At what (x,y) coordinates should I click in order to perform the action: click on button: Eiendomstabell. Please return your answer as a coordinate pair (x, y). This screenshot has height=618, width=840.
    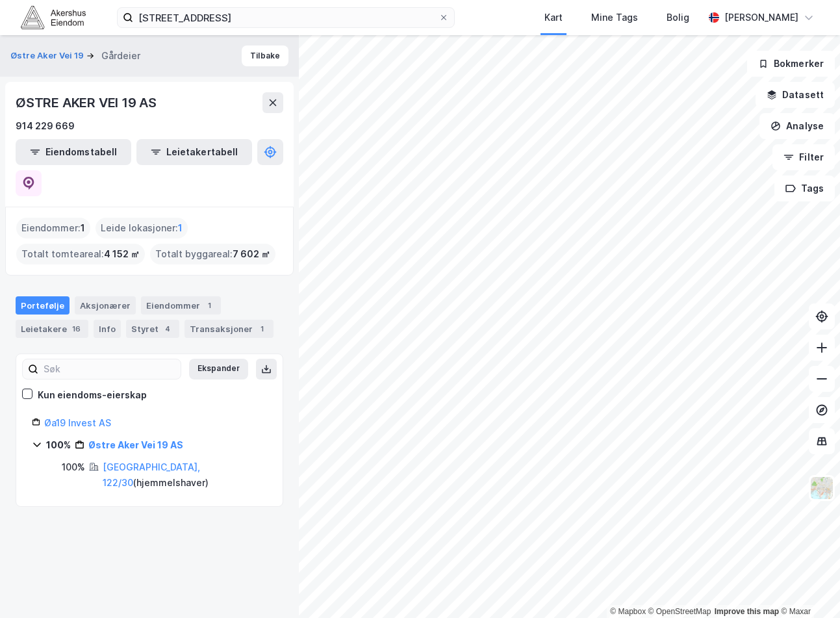
    Looking at the image, I should click on (73, 152).